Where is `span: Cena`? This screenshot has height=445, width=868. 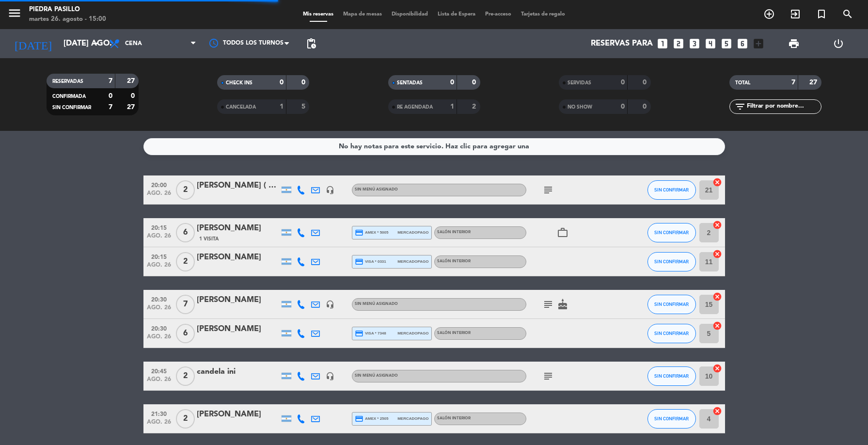
span: Cena is located at coordinates (134, 43).